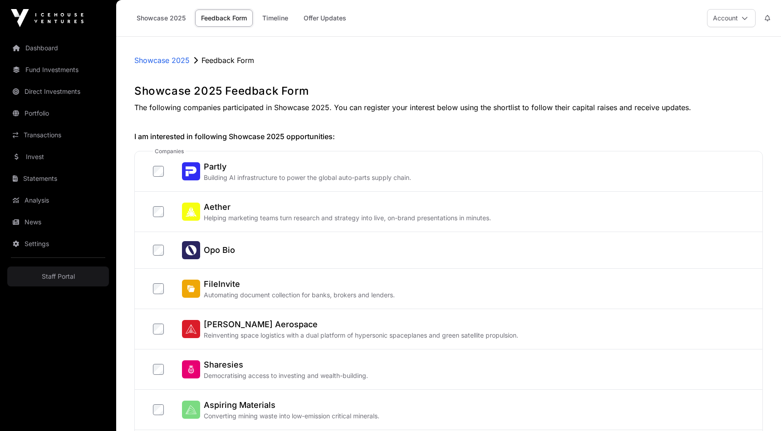  I want to click on p: Helping marketing teams turn research and strategy into live, on-brand presentations in minutes., so click(347, 218).